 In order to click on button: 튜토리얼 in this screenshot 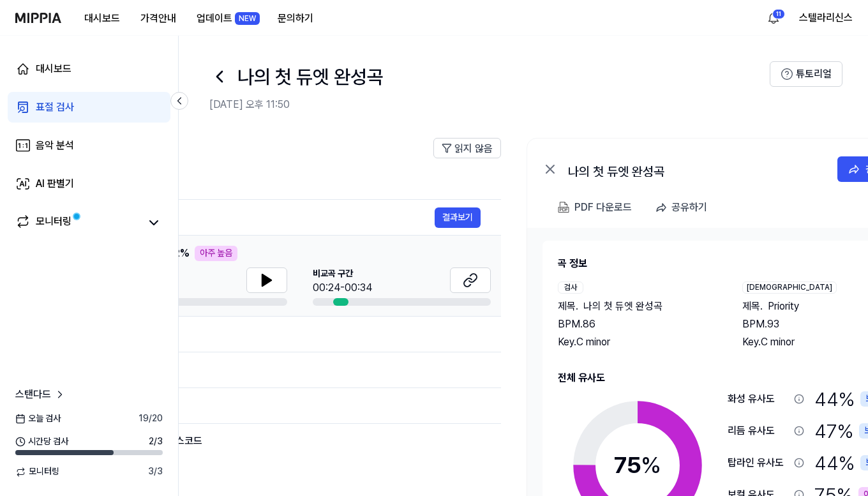, I will do `click(806, 74)`.